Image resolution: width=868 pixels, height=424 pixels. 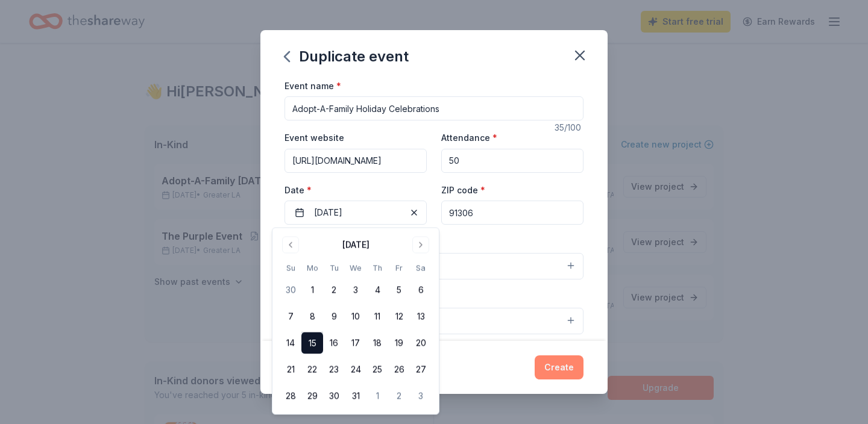 What do you see at coordinates (398, 268) in the screenshot?
I see `th: Friday` at bounding box center [398, 268].